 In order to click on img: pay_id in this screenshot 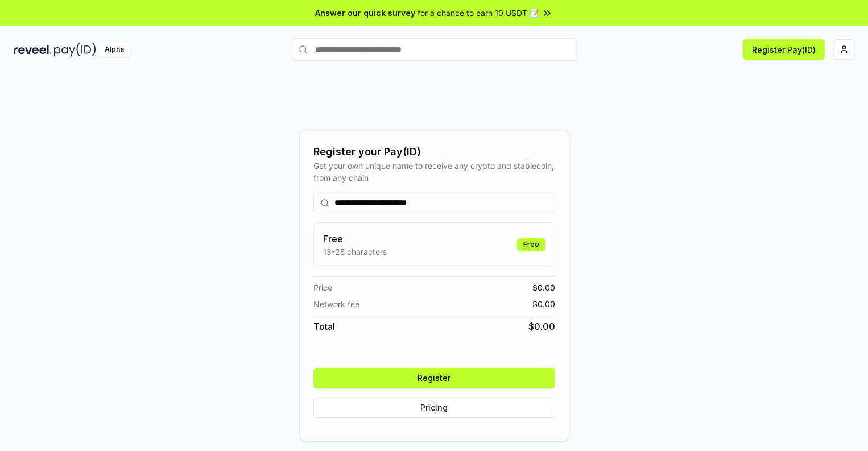, I will do `click(75, 50)`.